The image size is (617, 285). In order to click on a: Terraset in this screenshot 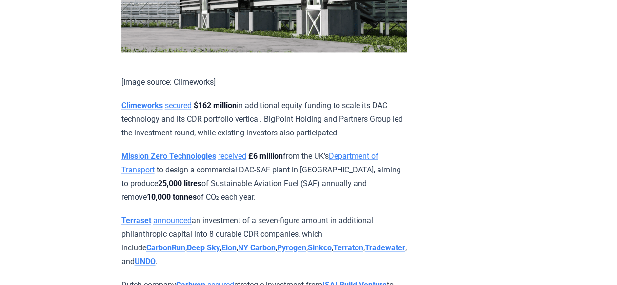, I will do `click(136, 221)`.